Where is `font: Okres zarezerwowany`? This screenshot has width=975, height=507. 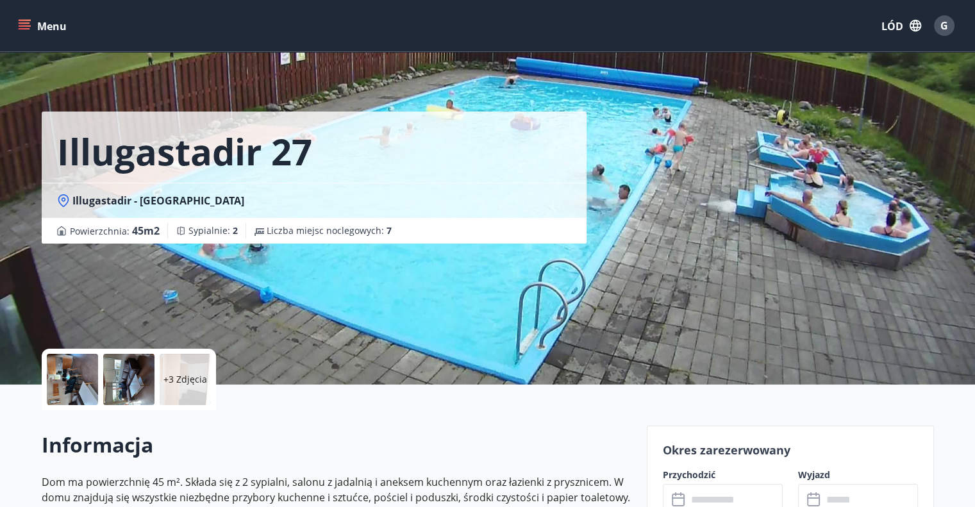
font: Okres zarezerwowany is located at coordinates (726, 450).